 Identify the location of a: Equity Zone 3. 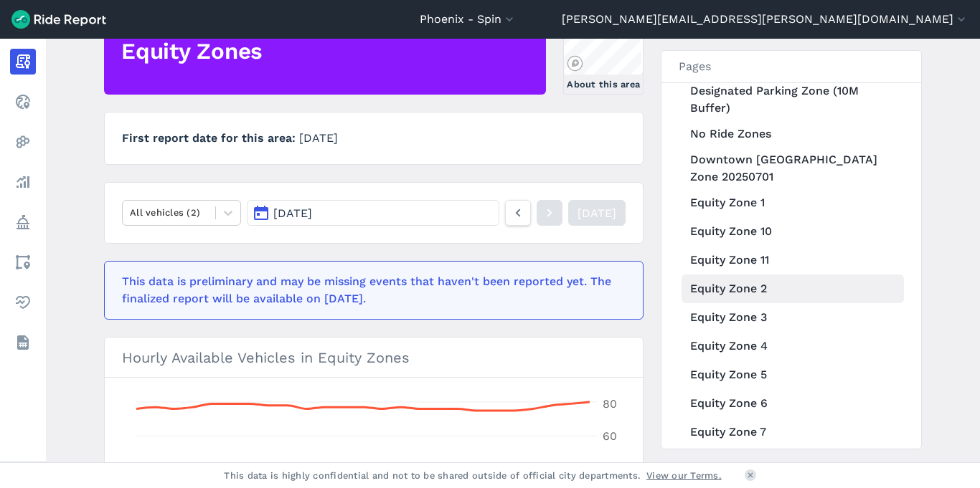
(793, 317).